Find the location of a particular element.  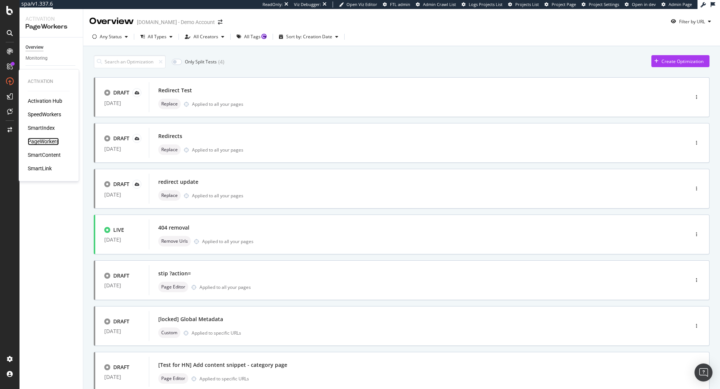

button: Create Optimization is located at coordinates (680, 61).